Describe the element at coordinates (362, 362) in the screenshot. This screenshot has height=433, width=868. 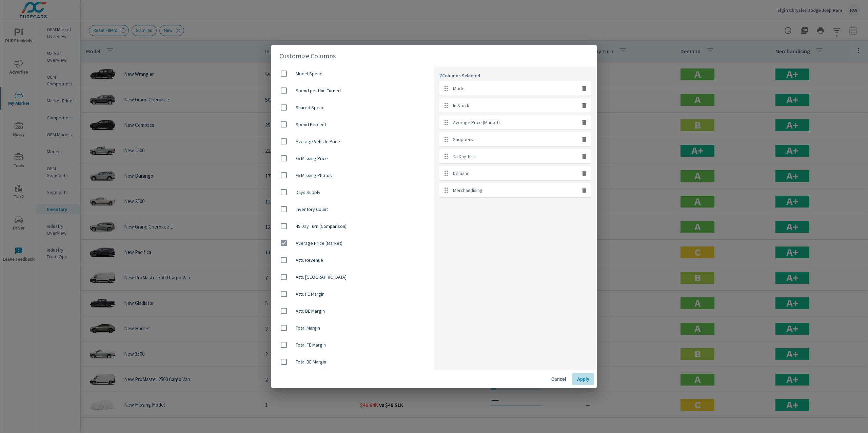
I see `span: Total BE Margin` at that location.